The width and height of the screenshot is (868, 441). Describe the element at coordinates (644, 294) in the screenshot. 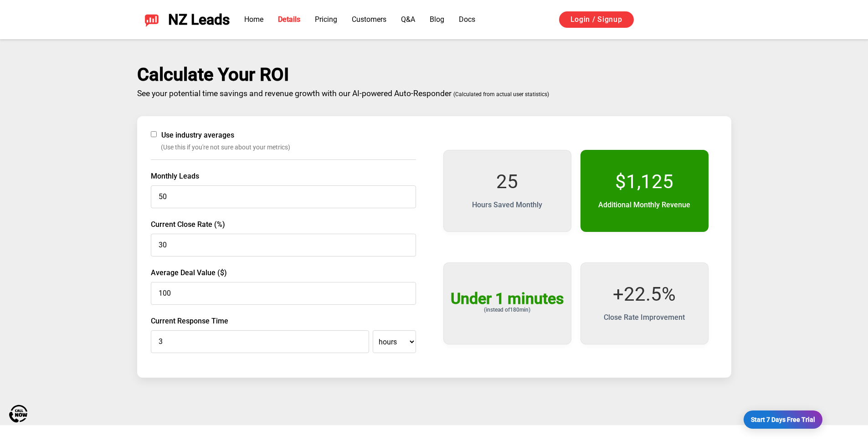

I see `div: + 22.5 %` at that location.